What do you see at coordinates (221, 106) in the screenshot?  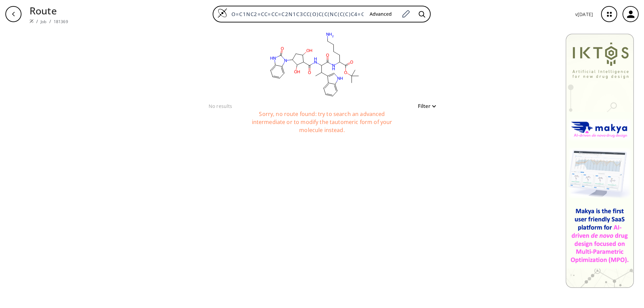 I see `p: No results` at bounding box center [221, 106].